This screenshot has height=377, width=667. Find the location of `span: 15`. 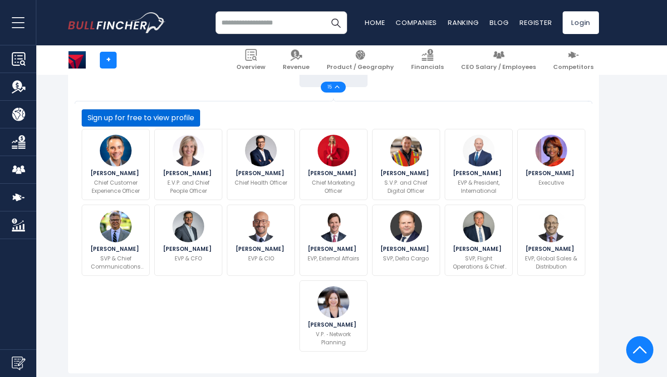

span: 15 is located at coordinates (331, 87).